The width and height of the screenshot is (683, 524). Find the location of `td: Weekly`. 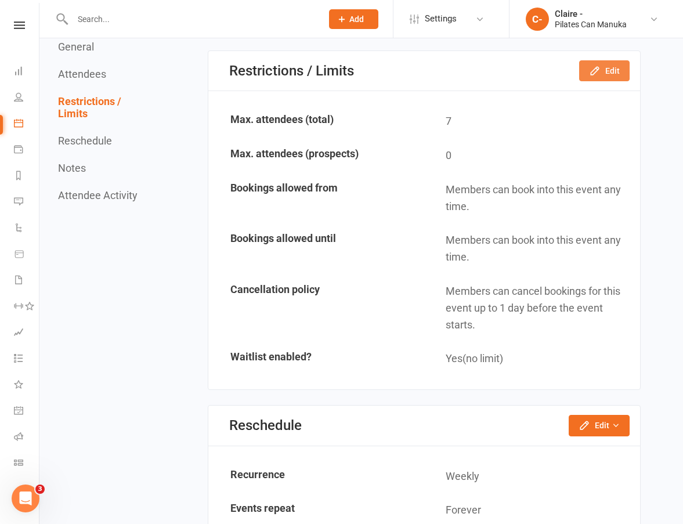

td: Weekly is located at coordinates (531, 476).